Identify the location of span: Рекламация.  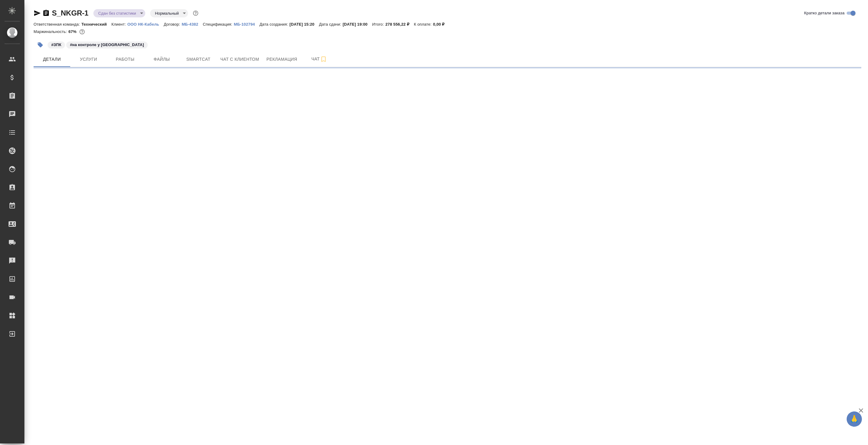
(282, 59).